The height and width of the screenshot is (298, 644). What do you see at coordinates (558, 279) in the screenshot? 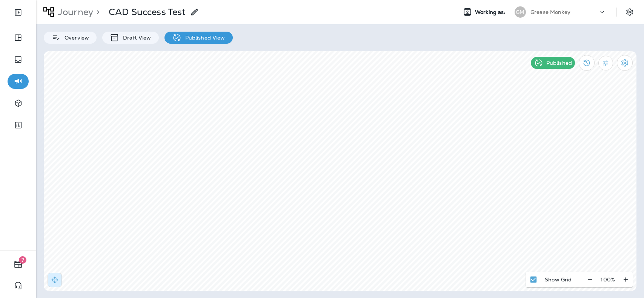
I see `p: Show Grid` at bounding box center [558, 279].